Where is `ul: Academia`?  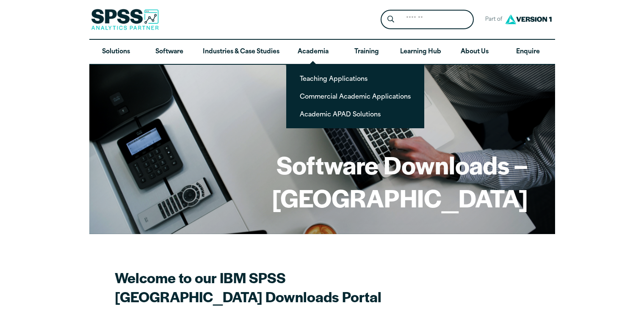
ul: Academia is located at coordinates (355, 96).